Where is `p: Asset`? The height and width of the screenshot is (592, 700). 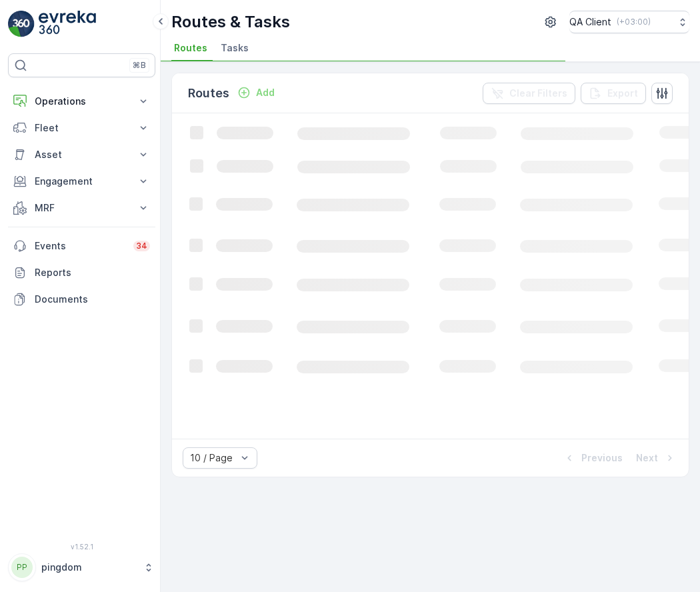
p: Asset is located at coordinates (81, 155).